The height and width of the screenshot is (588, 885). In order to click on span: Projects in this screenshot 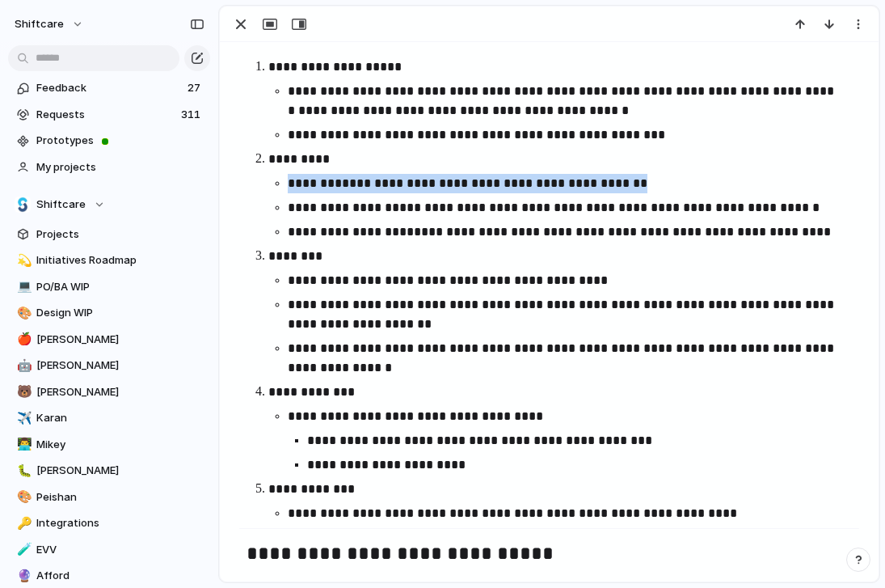, I will do `click(120, 234)`.